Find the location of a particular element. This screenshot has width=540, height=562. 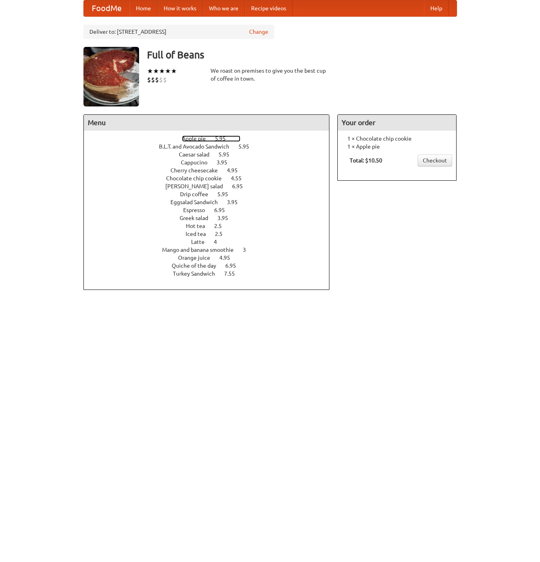

span: 3 is located at coordinates (248, 250).